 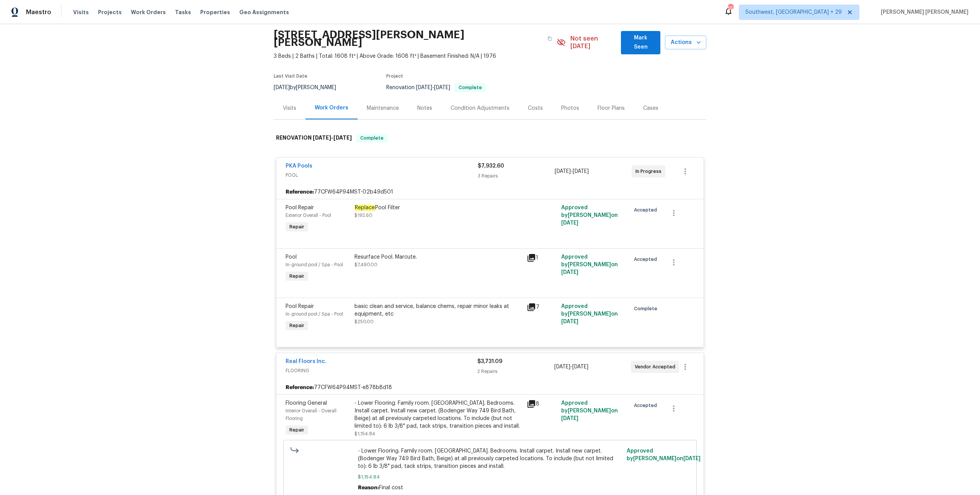 What do you see at coordinates (640, 43) in the screenshot?
I see `span: Mark Seen` at bounding box center [640, 43].